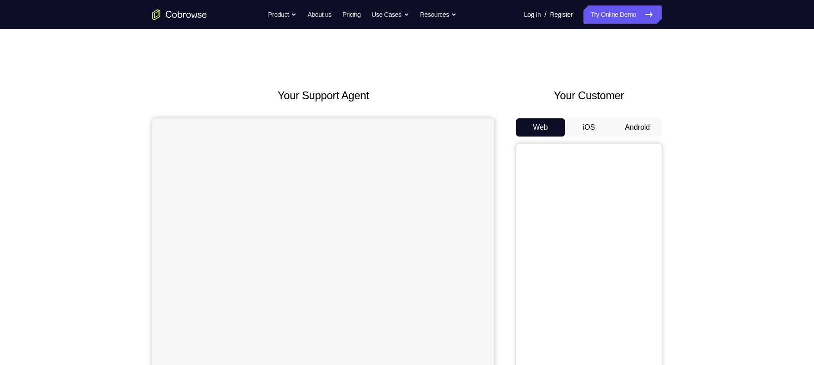 The image size is (814, 365). Describe the element at coordinates (622, 15) in the screenshot. I see `a: Try Online Demo` at that location.